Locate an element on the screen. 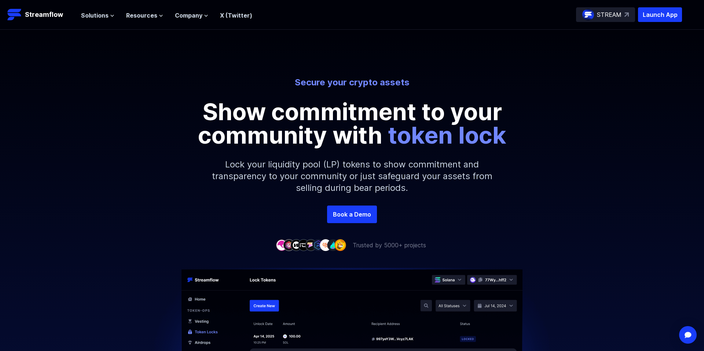 The image size is (704, 351). img: company-5 is located at coordinates (311, 245).